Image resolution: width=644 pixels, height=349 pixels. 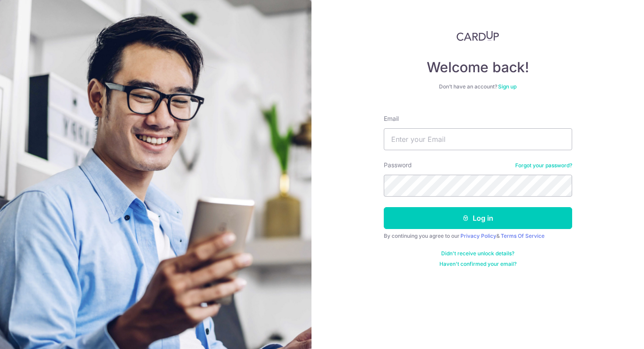 What do you see at coordinates (522, 235) in the screenshot?
I see `a: Terms Of Service` at bounding box center [522, 235].